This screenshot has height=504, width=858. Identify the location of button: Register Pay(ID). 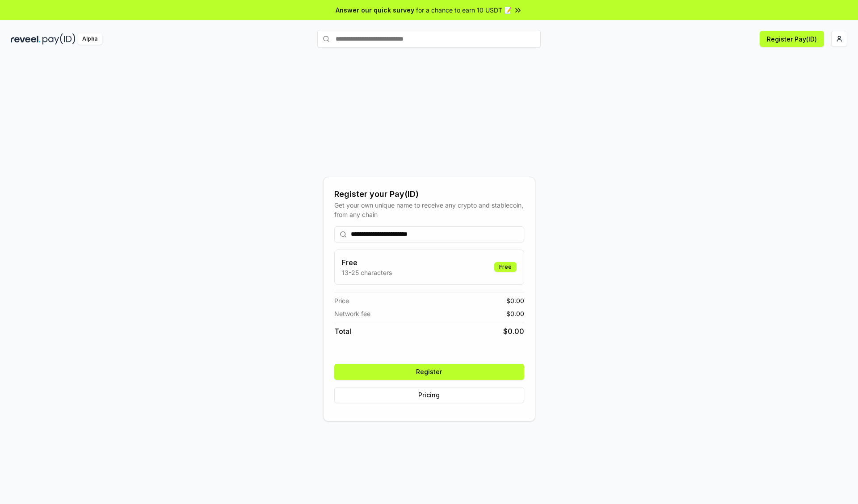
(791, 39).